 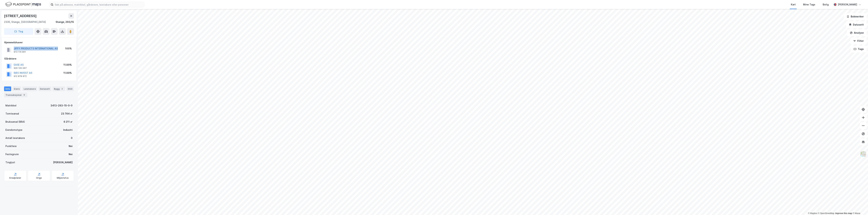 What do you see at coordinates (863, 154) in the screenshot?
I see `img: Z` at bounding box center [863, 154].